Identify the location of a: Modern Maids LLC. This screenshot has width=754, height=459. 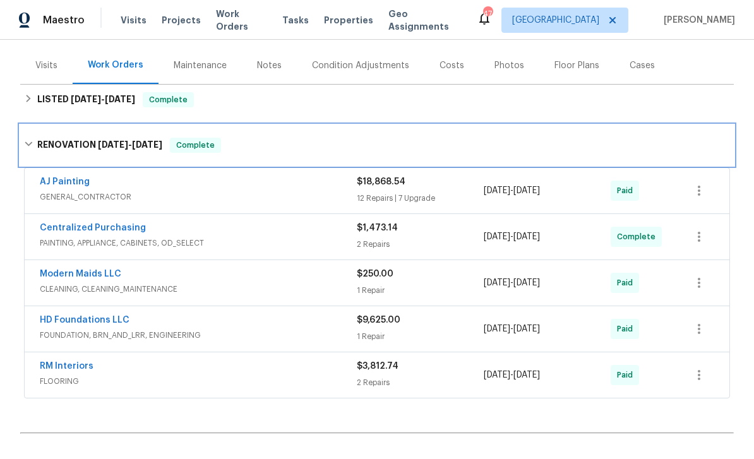
(80, 274).